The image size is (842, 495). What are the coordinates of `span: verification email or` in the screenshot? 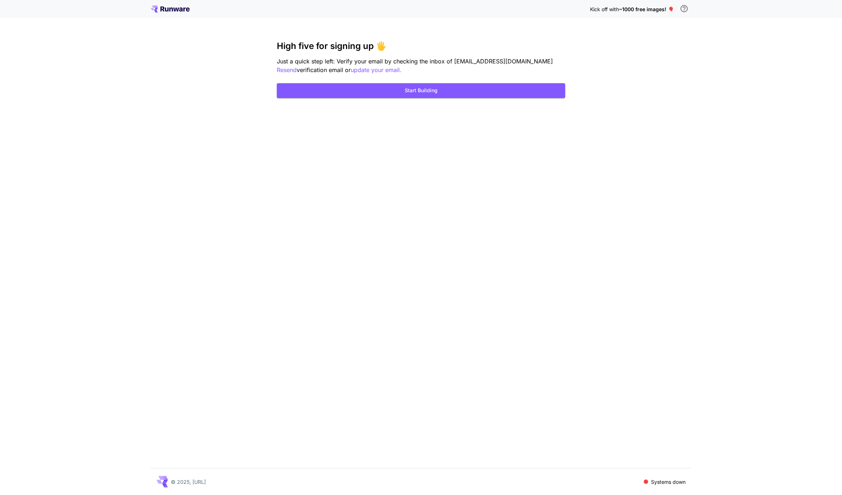 It's located at (324, 70).